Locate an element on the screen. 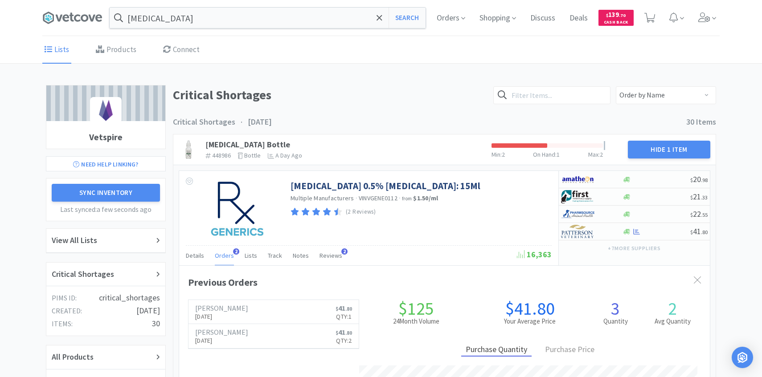 The height and width of the screenshot is (377, 762). img: 02a74e0273674c1e872f655602b38e04_221205.jpeg is located at coordinates (189, 150).